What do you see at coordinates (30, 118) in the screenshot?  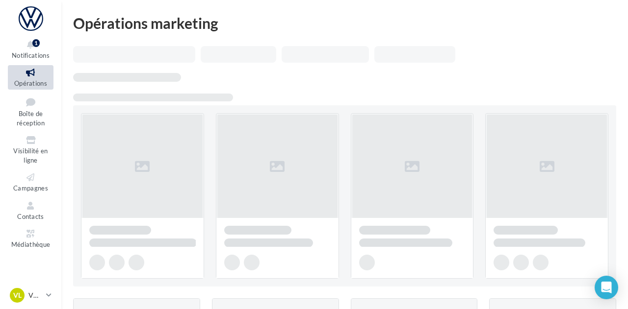 I see `span: Boîte de réception` at bounding box center [30, 118].